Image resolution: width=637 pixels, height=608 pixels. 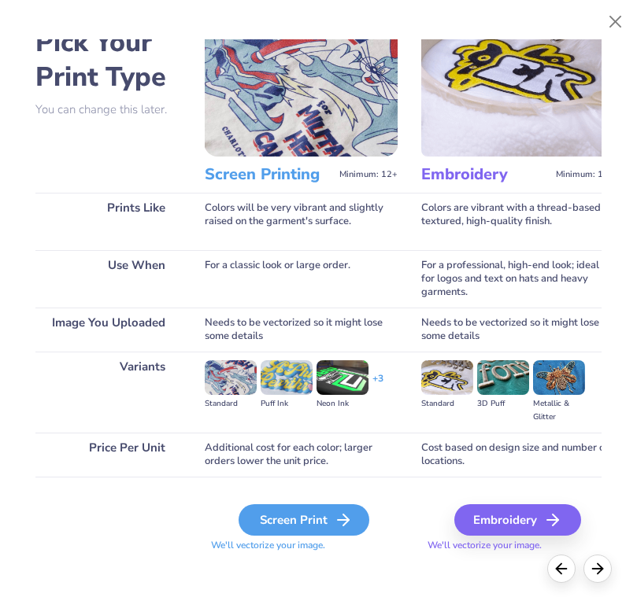 What do you see at coordinates (559, 378) in the screenshot?
I see `img: Metallic & Glitter` at bounding box center [559, 378].